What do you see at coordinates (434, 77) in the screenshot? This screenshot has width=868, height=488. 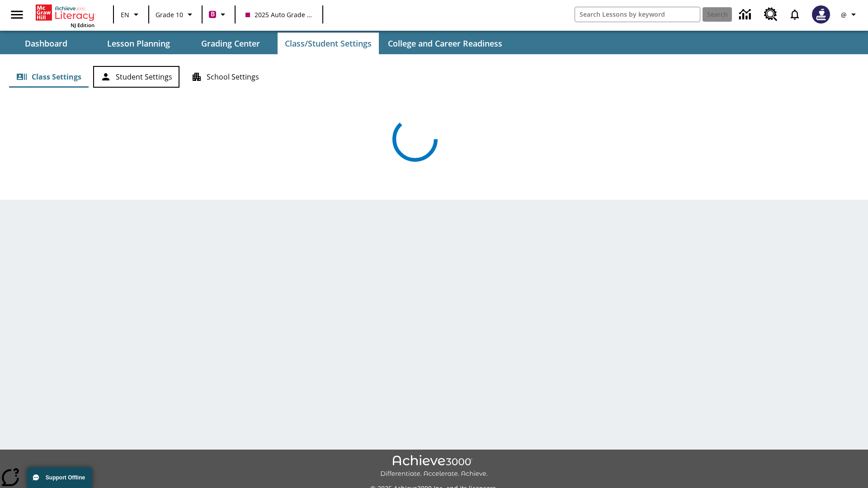 I see `div: Class/Student Settings` at bounding box center [434, 77].